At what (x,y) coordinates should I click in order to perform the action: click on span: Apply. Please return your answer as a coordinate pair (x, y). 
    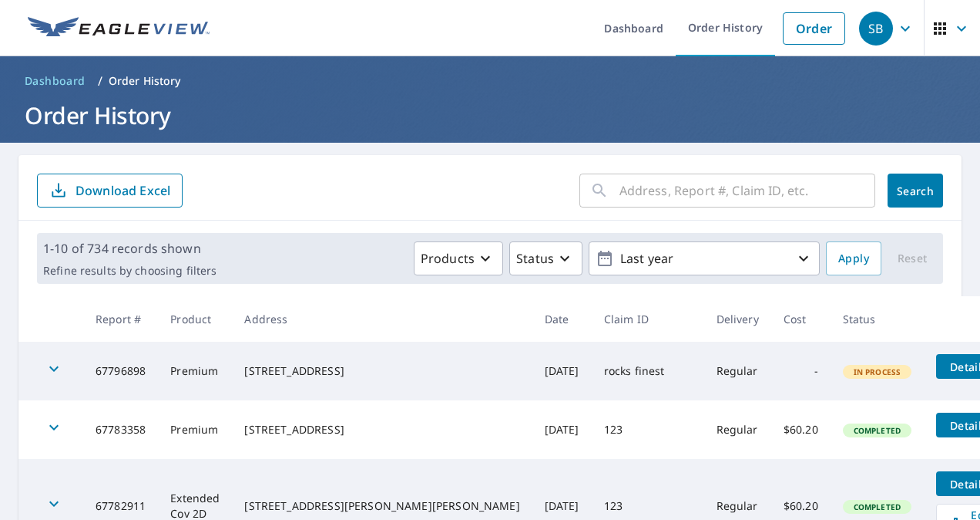
    Looking at the image, I should click on (854, 259).